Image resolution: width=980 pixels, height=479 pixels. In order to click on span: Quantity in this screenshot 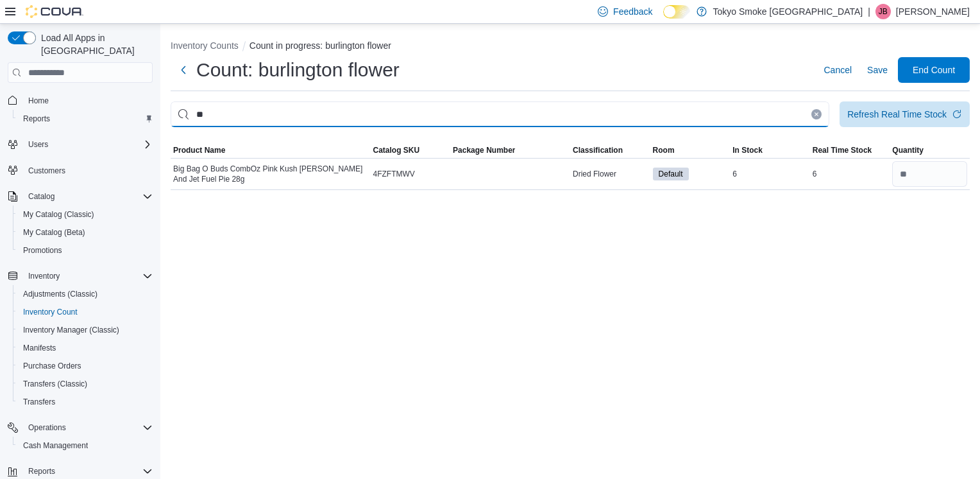, I will do `click(908, 151)`.